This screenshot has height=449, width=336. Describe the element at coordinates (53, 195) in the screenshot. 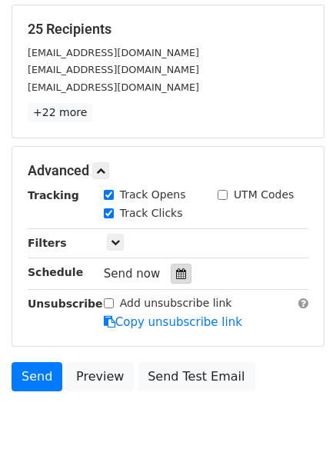

I see `strong: Tracking` at that location.